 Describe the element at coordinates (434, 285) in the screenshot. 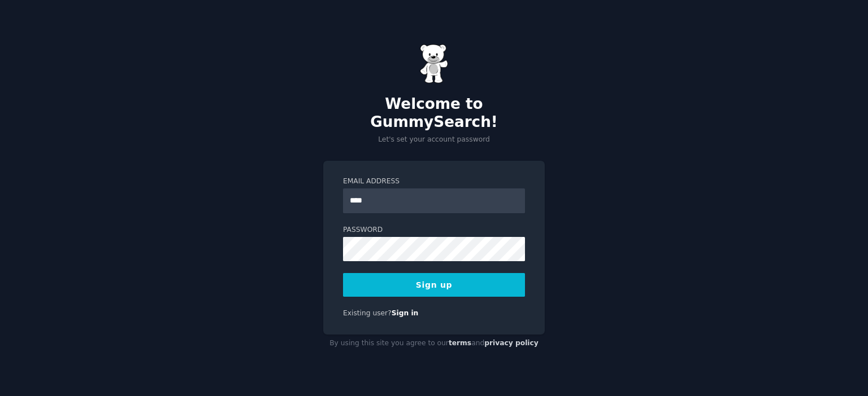

I see `button: Sign up` at that location.